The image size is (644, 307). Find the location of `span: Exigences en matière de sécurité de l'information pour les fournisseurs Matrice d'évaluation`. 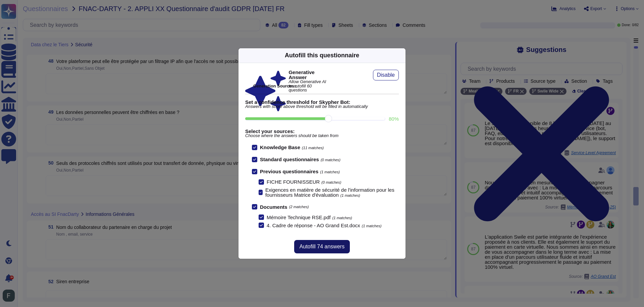

span: Exigences en matière de sécurité de l'information pour les fournisseurs Matrice d'évaluation is located at coordinates (330, 193).